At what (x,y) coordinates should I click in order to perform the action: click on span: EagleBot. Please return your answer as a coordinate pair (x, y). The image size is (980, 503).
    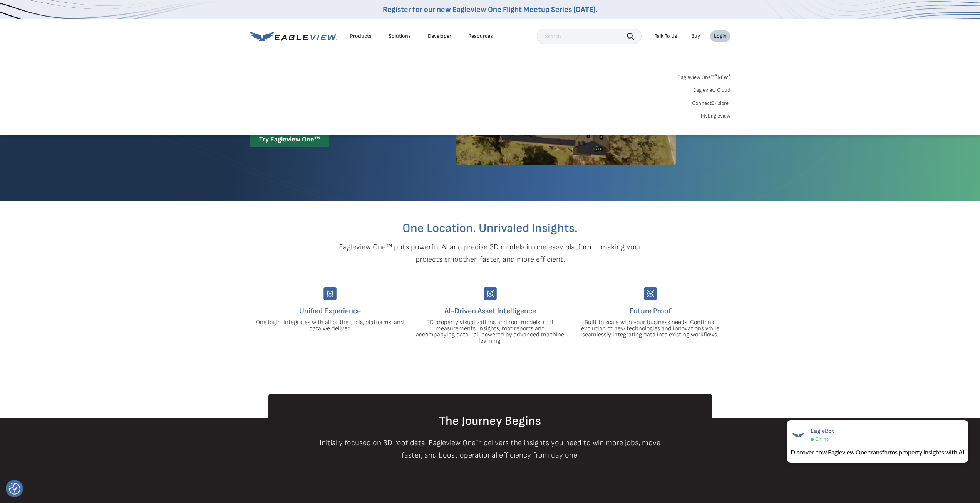
    Looking at the image, I should click on (822, 431).